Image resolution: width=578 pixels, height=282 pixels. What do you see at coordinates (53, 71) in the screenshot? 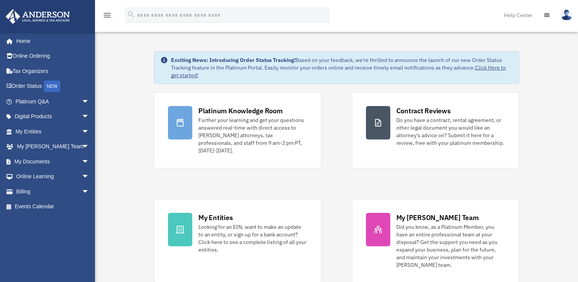
I see `a: Tax Organizers` at bounding box center [53, 71].